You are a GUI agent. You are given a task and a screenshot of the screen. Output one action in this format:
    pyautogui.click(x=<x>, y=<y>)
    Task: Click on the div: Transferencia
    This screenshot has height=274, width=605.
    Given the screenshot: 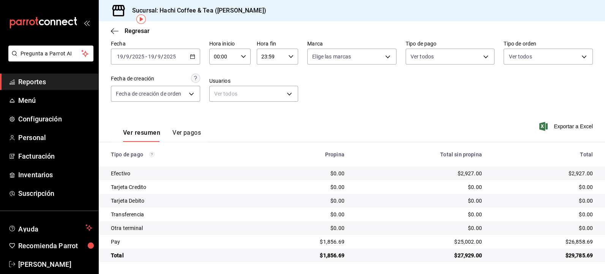 What is the action you would take?
    pyautogui.click(x=181, y=215)
    